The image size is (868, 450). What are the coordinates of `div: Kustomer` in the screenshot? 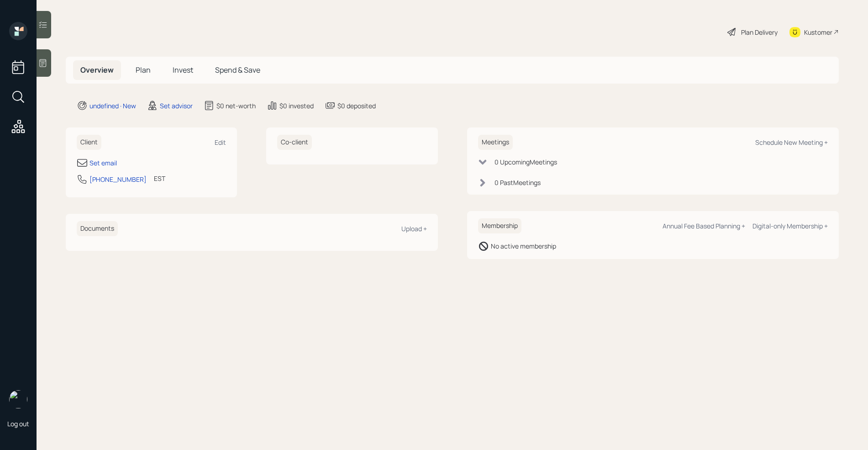 It's located at (818, 32).